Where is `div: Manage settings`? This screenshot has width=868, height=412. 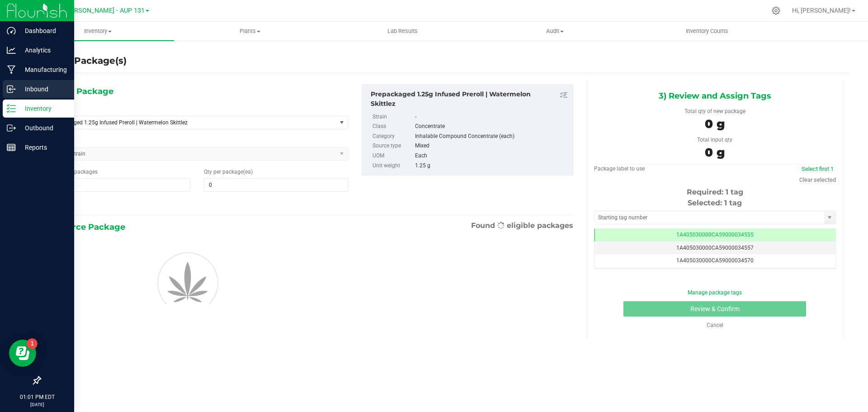
div: Manage settings is located at coordinates (776, 10).